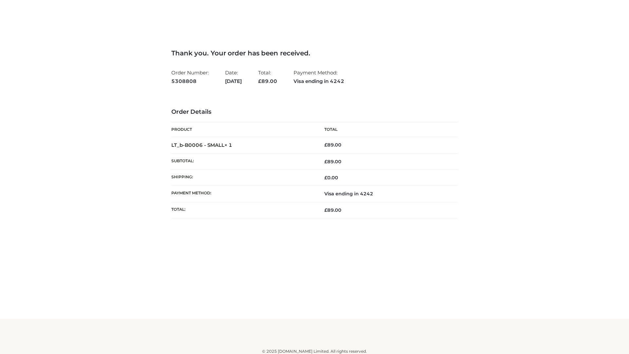 The image size is (629, 354). What do you see at coordinates (333, 145) in the screenshot?
I see `bdi: 89.00` at bounding box center [333, 145].